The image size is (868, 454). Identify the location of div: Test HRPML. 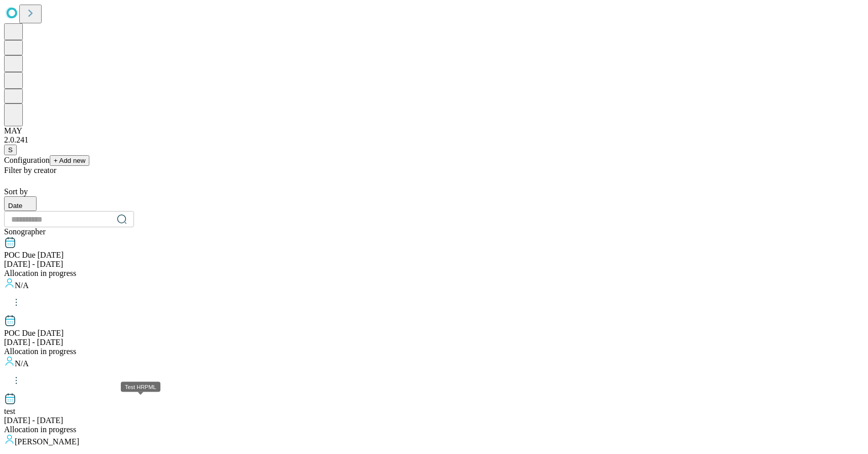
(141, 387).